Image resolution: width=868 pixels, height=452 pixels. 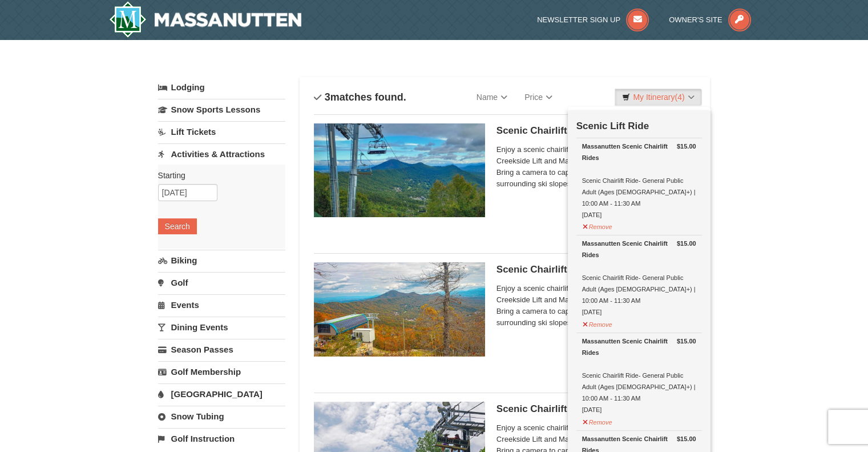 What do you see at coordinates (597, 409) in the screenshot?
I see `h5: Scenic Chairlift Ride | 1:00 PM - 2:30 PM` at bounding box center [597, 409].